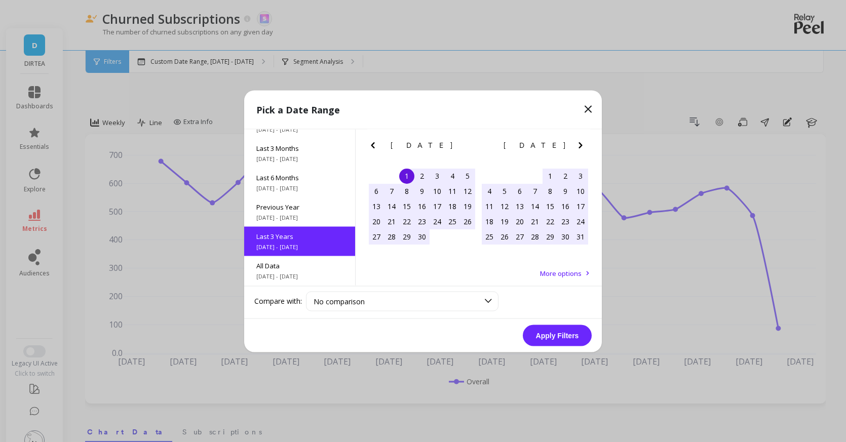 The width and height of the screenshot is (846, 442). What do you see at coordinates (581, 237) in the screenshot?
I see `div: Choose Saturday, December 31st, 2022` at bounding box center [581, 237].